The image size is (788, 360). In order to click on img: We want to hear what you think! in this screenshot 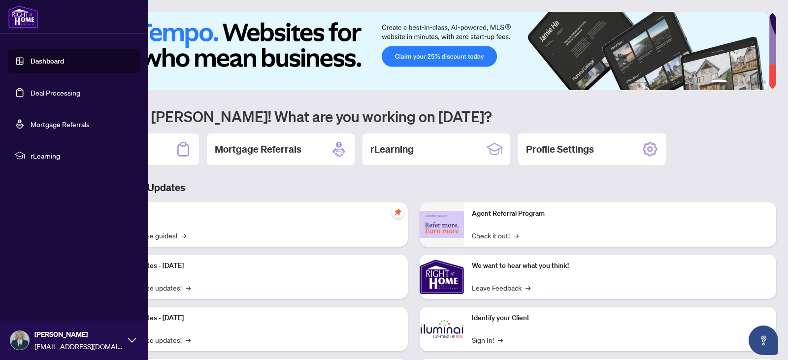, I will do `click(442, 277)`.